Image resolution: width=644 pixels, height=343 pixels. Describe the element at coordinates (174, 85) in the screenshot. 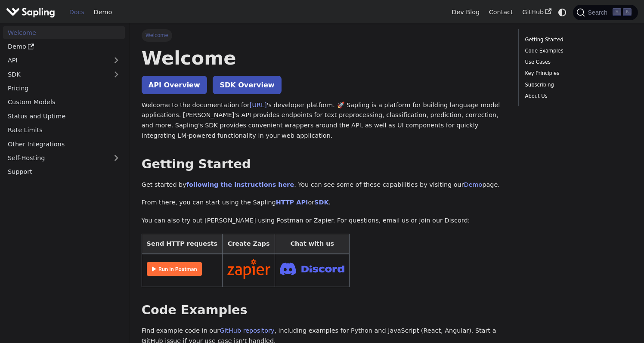

I see `a: API Overview` at that location.